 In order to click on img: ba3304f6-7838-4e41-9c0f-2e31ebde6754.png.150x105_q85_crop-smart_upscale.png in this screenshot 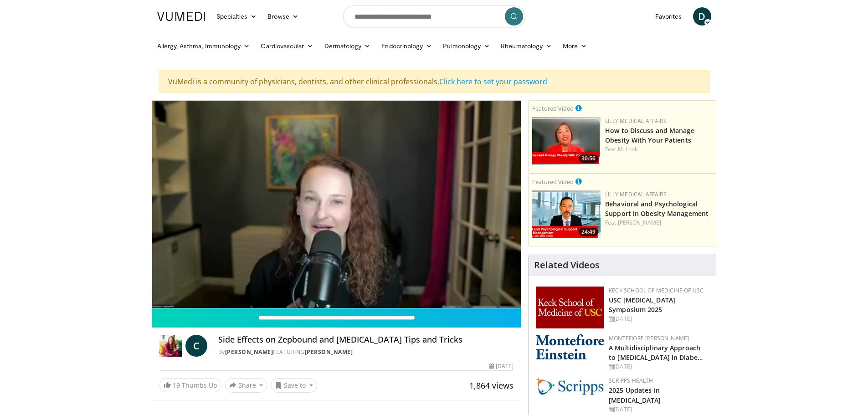, I will do `click(566, 214)`.